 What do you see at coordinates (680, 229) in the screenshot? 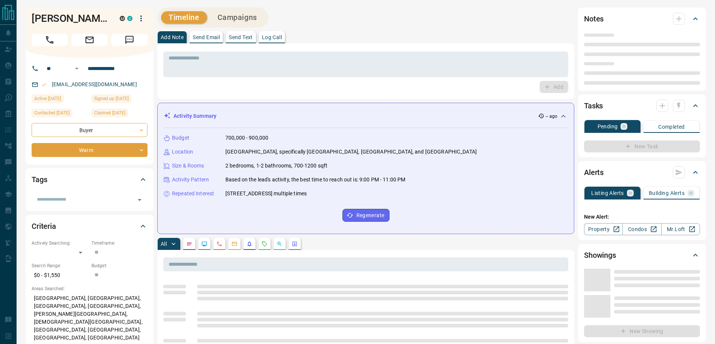
I see `a: Mr.Loft` at bounding box center [680, 229].